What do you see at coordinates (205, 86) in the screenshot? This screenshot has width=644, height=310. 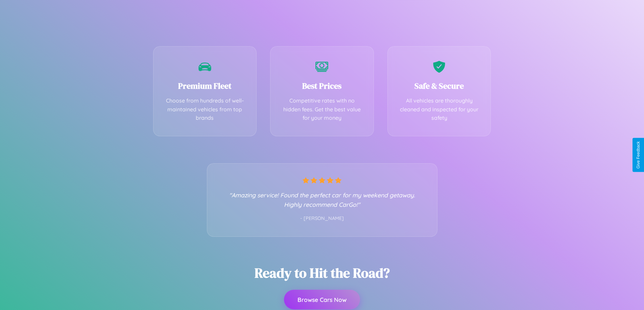 I see `h3: Premium Fleet` at bounding box center [205, 86].